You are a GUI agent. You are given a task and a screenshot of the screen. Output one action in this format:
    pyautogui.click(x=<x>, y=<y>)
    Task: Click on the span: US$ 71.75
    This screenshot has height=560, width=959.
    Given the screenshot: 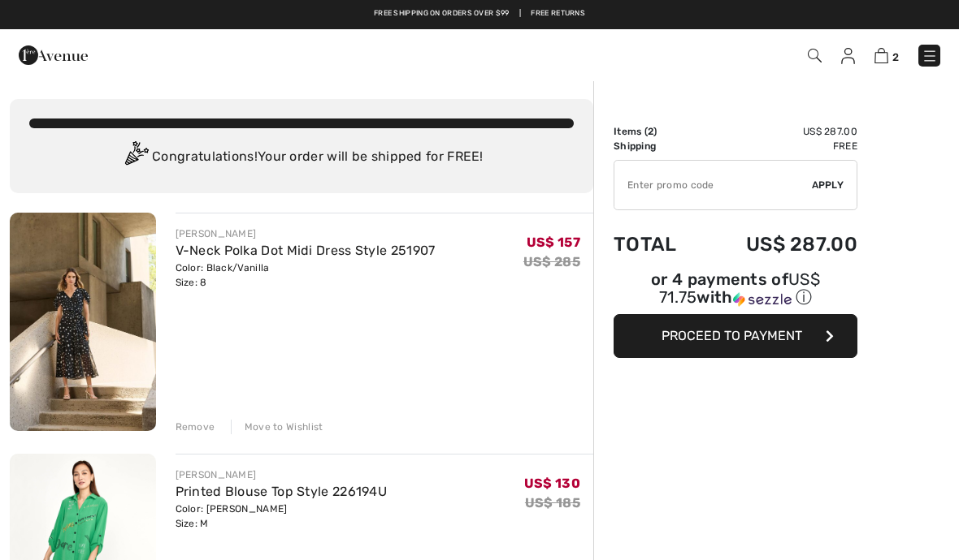 What is the action you would take?
    pyautogui.click(x=739, y=288)
    